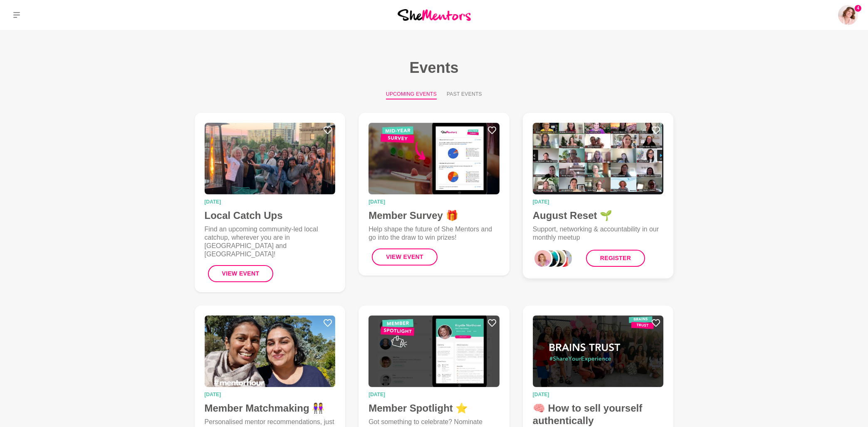  What do you see at coordinates (563, 259) in the screenshot?
I see `div: 3_Dr Missy Wolfman` at bounding box center [563, 259].